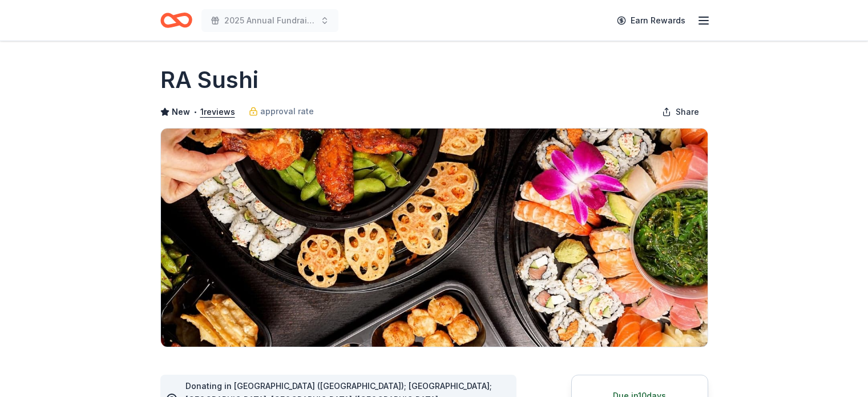 This screenshot has width=868, height=397. I want to click on a: Earn Rewards, so click(651, 20).